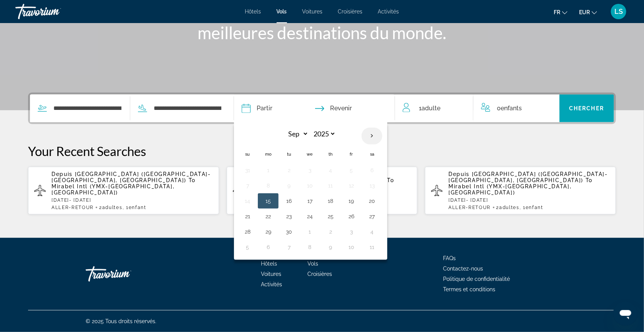 The height and width of the screenshot is (332, 644). What do you see at coordinates (110, 208) in the screenshot?
I see `span: 2` at bounding box center [110, 208].